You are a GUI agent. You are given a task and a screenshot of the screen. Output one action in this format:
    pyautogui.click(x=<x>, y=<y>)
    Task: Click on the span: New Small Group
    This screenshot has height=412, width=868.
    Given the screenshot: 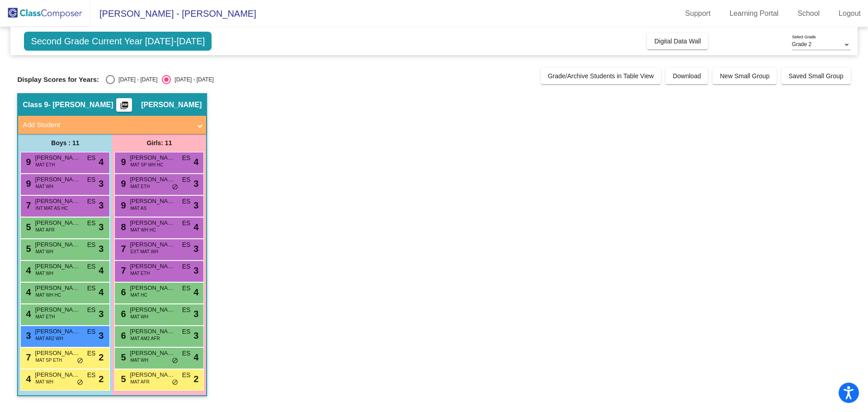 What is the action you would take?
    pyautogui.click(x=745, y=76)
    